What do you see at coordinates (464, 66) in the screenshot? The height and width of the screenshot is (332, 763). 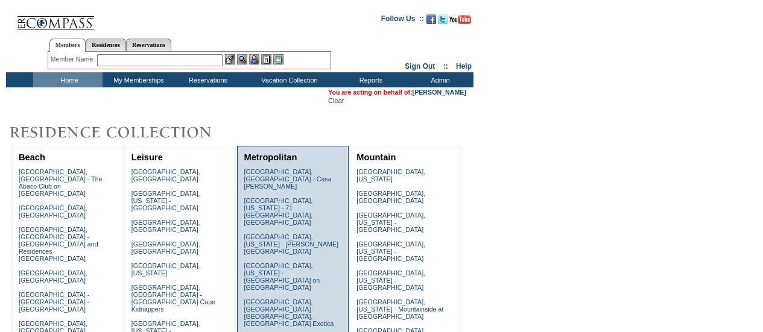 I see `a: Help` at bounding box center [464, 66].